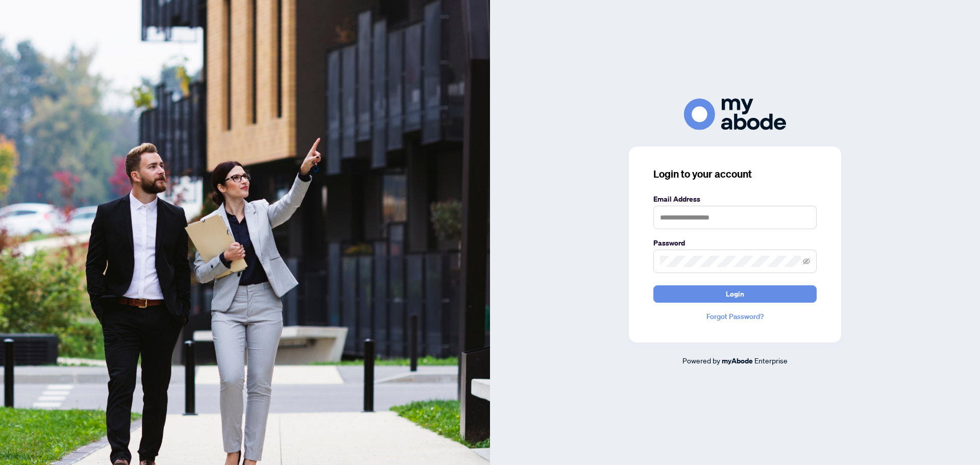 Image resolution: width=980 pixels, height=465 pixels. Describe the element at coordinates (771, 360) in the screenshot. I see `span: Enterprise` at that location.